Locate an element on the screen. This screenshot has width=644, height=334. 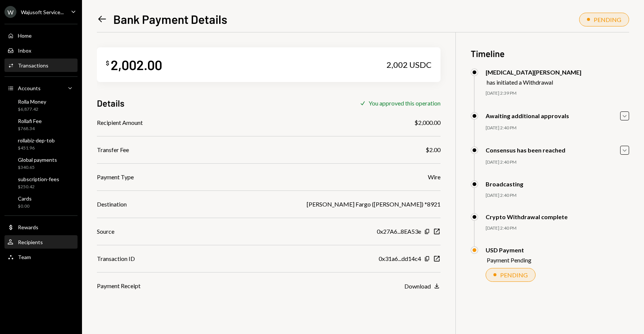
div: subscription-fees is located at coordinates (38, 179).